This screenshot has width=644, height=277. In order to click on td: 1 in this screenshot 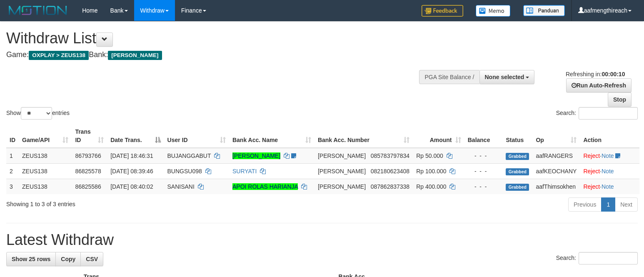, I will do `click(12, 156)`.